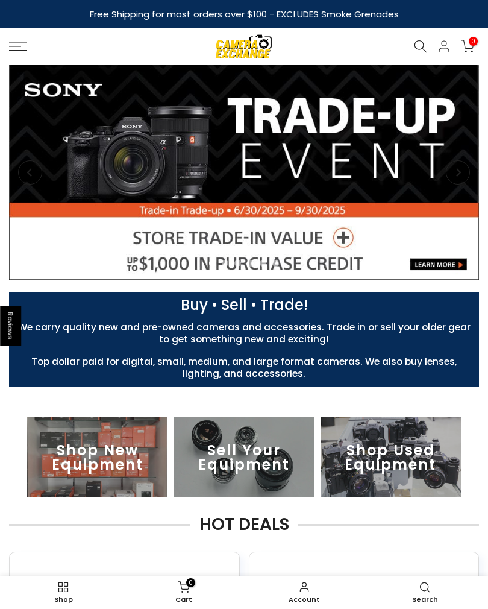 This screenshot has height=609, width=488. Describe the element at coordinates (184, 599) in the screenshot. I see `span: Cart` at that location.